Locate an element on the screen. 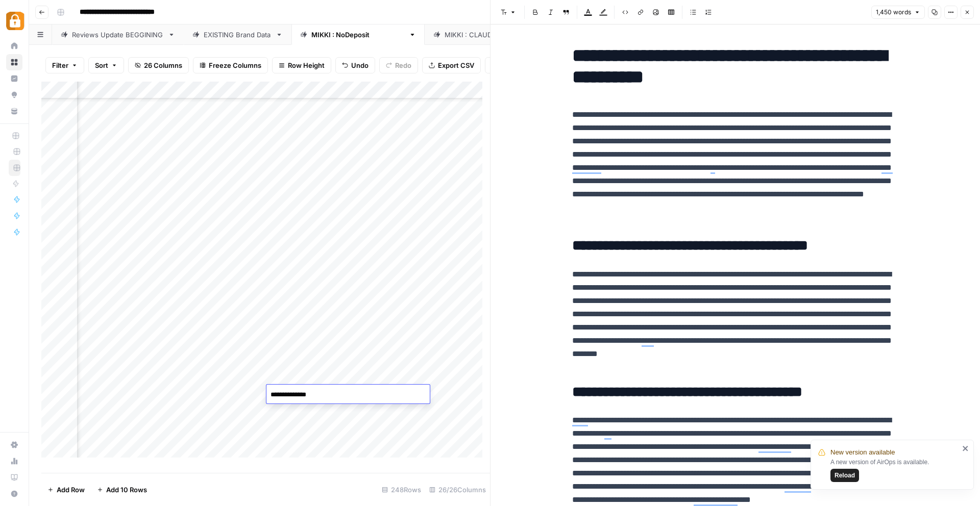 The width and height of the screenshot is (980, 506). button: Reload is located at coordinates (844, 475).